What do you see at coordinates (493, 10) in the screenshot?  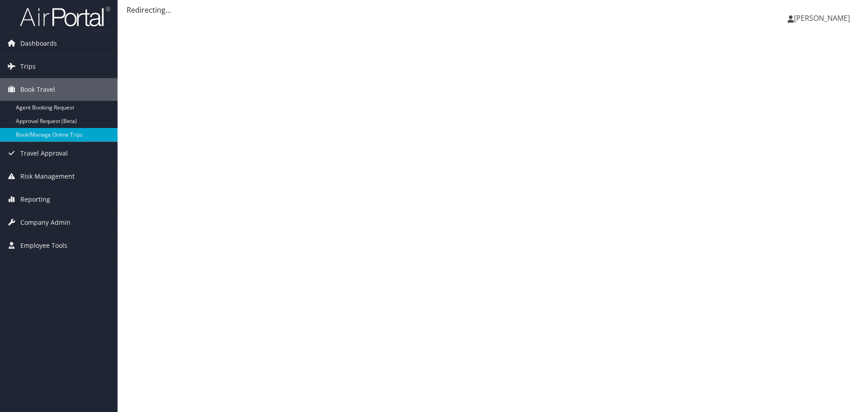 I see `div: Redirecting...` at bounding box center [493, 10].